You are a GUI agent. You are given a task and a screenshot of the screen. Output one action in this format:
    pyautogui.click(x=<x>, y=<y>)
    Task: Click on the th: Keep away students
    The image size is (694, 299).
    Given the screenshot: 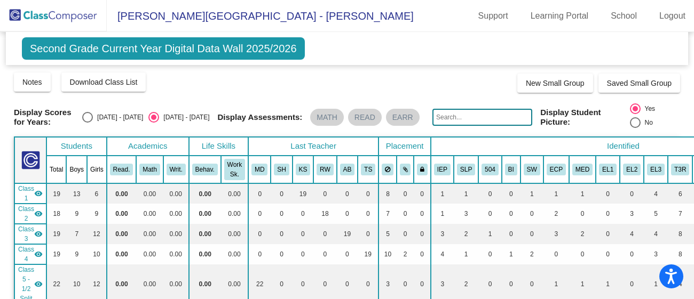 What is the action you would take?
    pyautogui.click(x=387, y=170)
    